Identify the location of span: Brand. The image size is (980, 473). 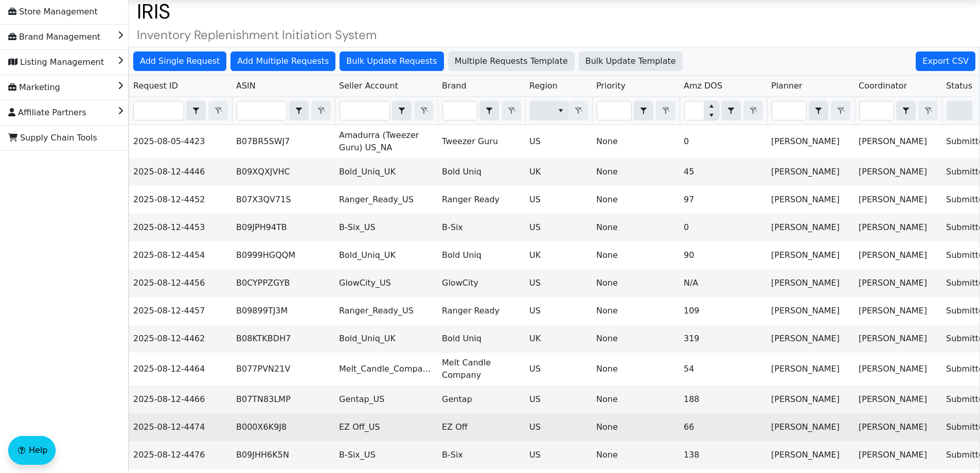
(455, 86).